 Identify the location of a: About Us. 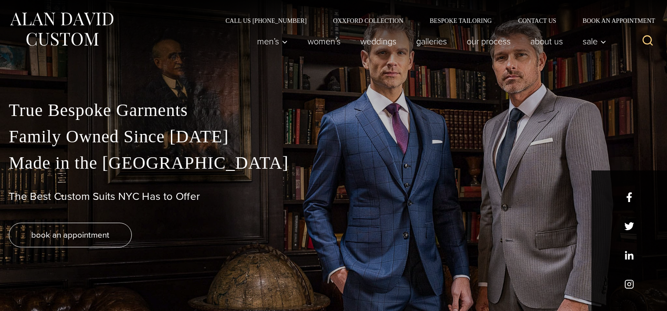
(547, 41).